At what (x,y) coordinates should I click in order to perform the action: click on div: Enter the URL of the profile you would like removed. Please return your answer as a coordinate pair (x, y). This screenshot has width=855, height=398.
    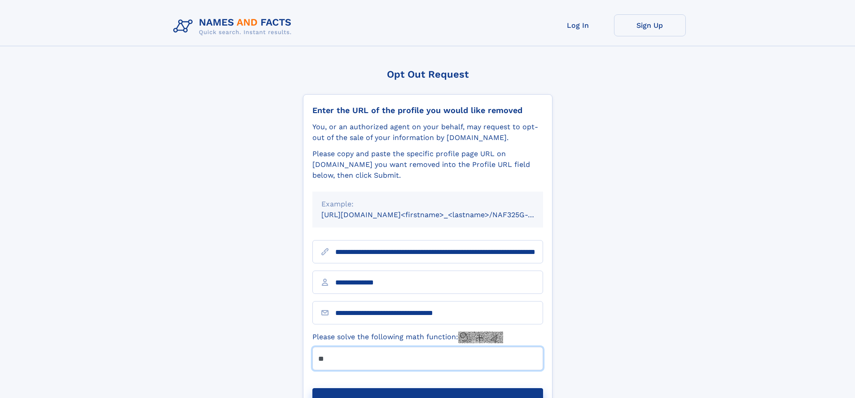
    Looking at the image, I should click on (428, 110).